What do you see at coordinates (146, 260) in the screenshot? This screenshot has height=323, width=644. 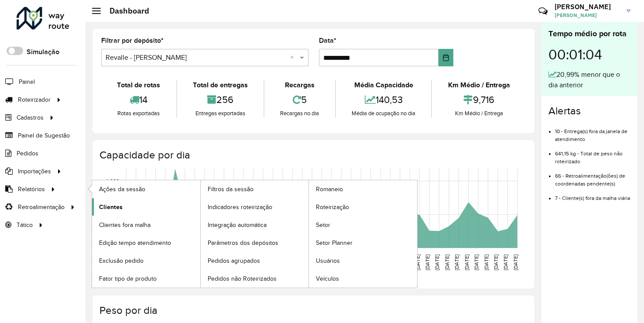 I see `a: Exclusão pedido` at bounding box center [146, 260].